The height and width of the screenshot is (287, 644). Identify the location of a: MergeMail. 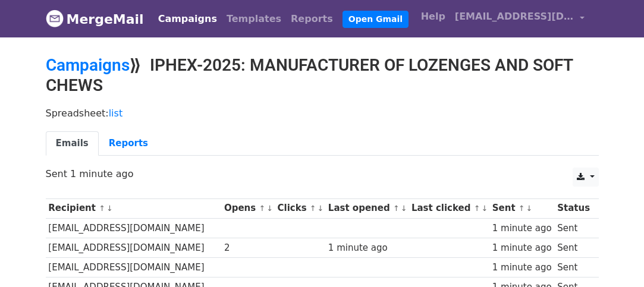
(95, 19).